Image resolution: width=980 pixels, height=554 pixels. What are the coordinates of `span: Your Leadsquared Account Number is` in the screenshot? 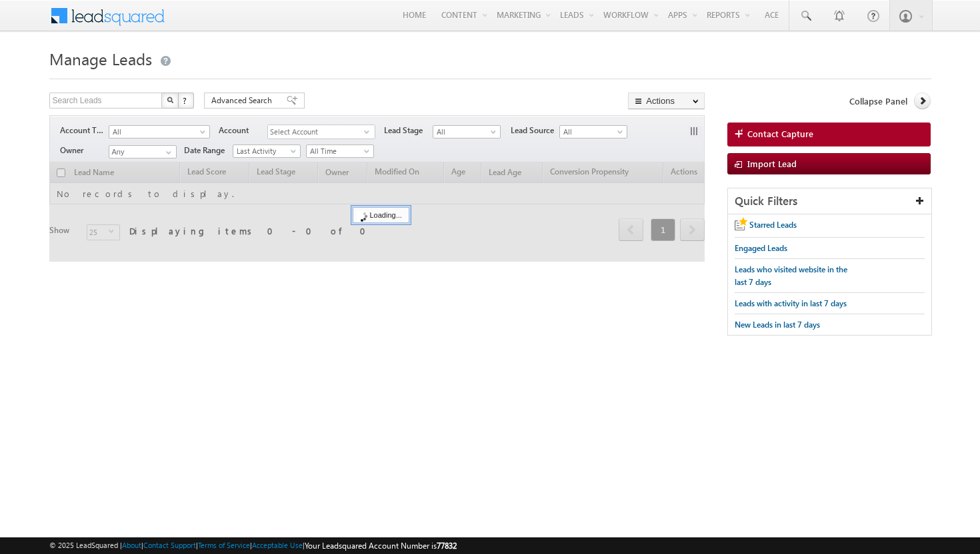 It's located at (381, 545).